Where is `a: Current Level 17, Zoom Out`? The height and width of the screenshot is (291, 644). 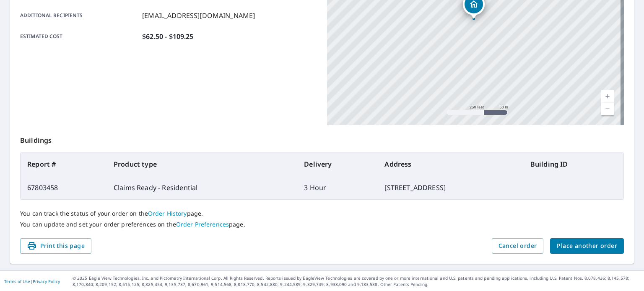 a: Current Level 17, Zoom Out is located at coordinates (607, 109).